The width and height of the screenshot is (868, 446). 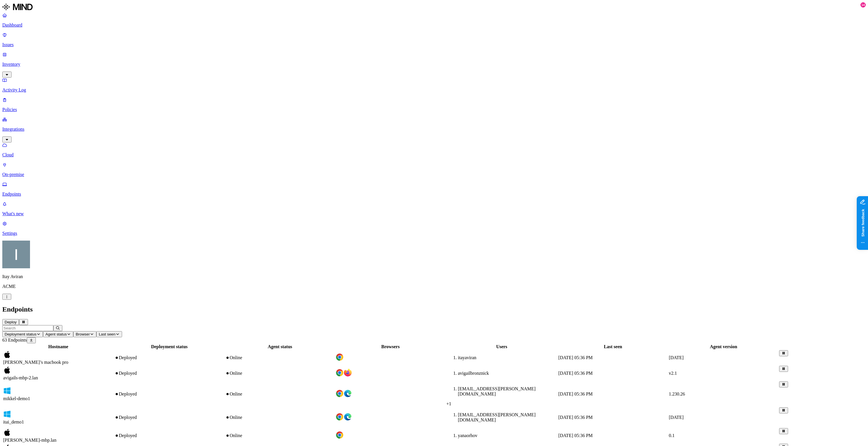 I want to click on span: avigails-mbp-2.lan, so click(x=20, y=378).